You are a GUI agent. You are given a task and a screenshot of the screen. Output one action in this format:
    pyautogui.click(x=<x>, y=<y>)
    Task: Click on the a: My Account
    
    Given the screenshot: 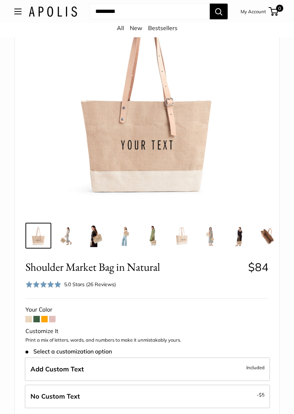 What is the action you would take?
    pyautogui.click(x=253, y=11)
    